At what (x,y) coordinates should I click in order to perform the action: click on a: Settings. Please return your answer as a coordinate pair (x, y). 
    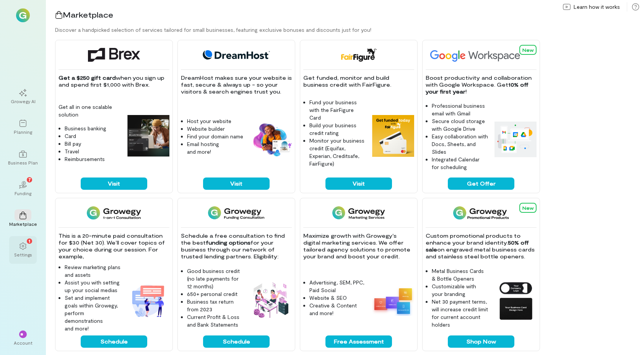
    Looking at the image, I should click on (23, 250).